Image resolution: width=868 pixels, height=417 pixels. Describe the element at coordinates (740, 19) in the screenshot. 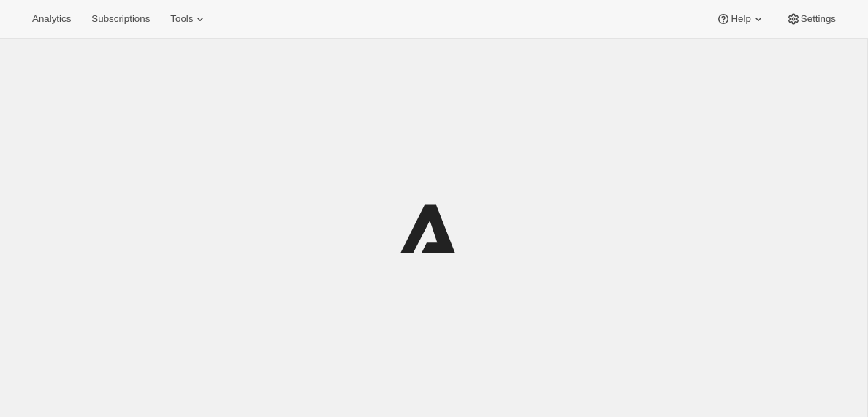

I see `button: Help` at that location.